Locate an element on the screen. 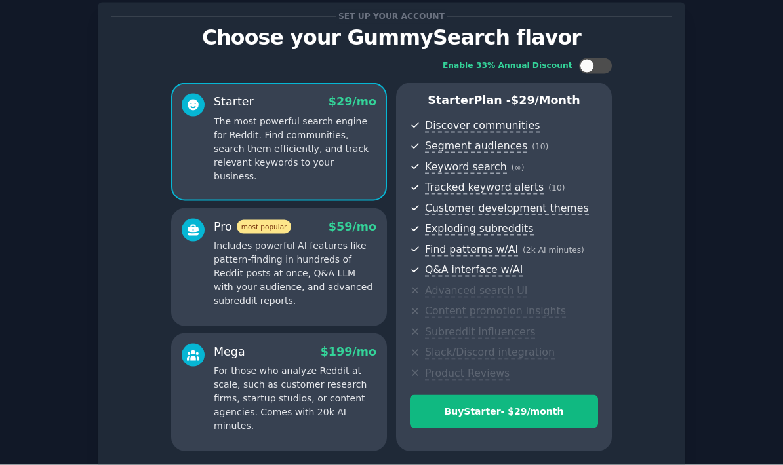 The width and height of the screenshot is (783, 465). div: Buy Starter - $ 29 /month is located at coordinates (503, 412).